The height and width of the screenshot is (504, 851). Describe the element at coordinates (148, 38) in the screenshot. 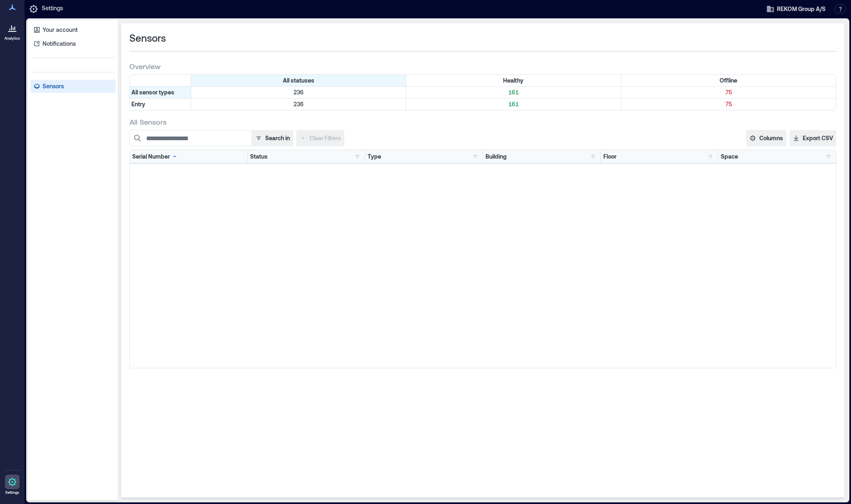

I see `span: Sensors` at that location.